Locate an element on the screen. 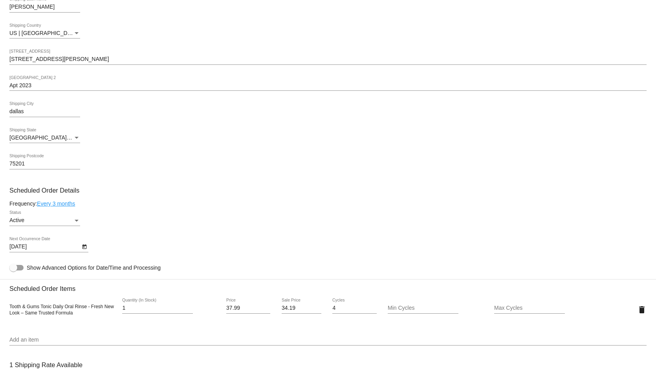 This screenshot has width=656, height=375. input: Price is located at coordinates (248, 308).